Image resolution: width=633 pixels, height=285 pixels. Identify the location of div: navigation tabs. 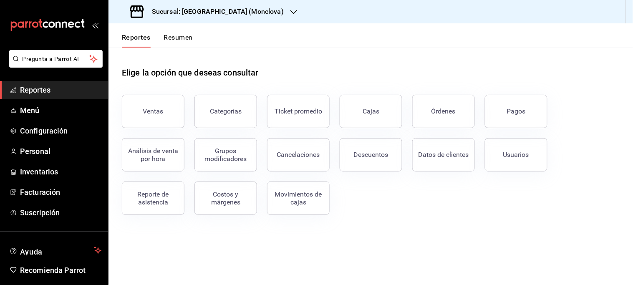
(157, 40).